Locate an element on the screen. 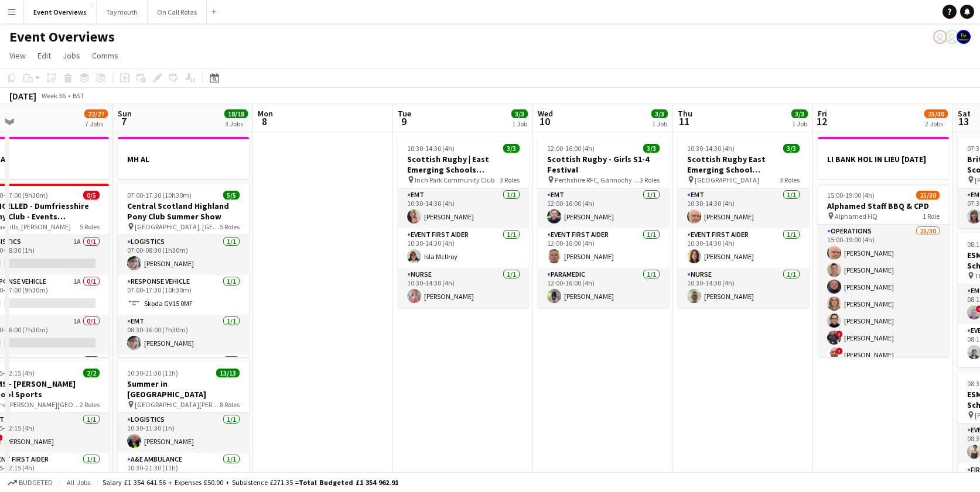 This screenshot has width=980, height=492. a: Comms is located at coordinates (104, 56).